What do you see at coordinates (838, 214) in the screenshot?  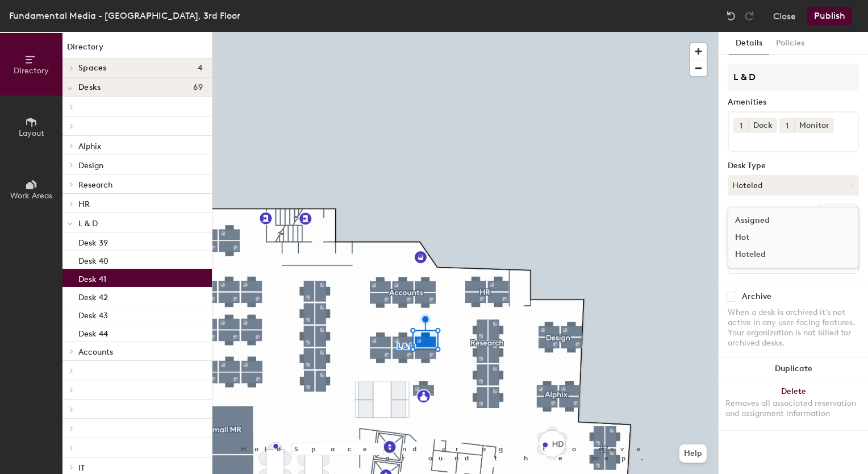 I see `button: Ungroup` at bounding box center [838, 214].